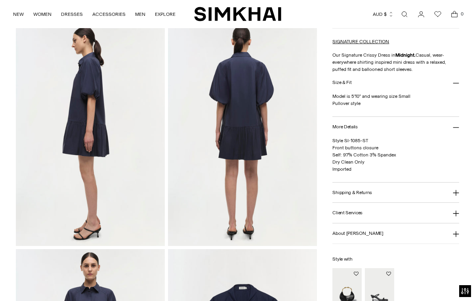 The height and width of the screenshot is (301, 475). What do you see at coordinates (238, 14) in the screenshot?
I see `a: SIMKHAI` at bounding box center [238, 14].